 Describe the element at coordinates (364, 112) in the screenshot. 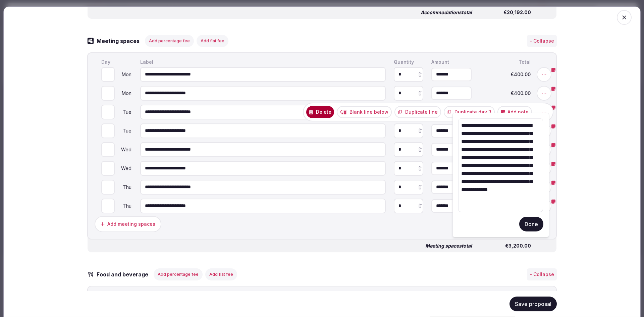

I see `button: Blank line below` at that location.